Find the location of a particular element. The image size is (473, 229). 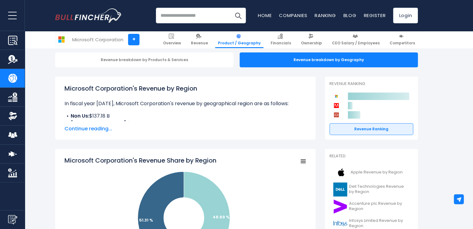

div: Revenue breakdown by Products & Services is located at coordinates (144, 60).